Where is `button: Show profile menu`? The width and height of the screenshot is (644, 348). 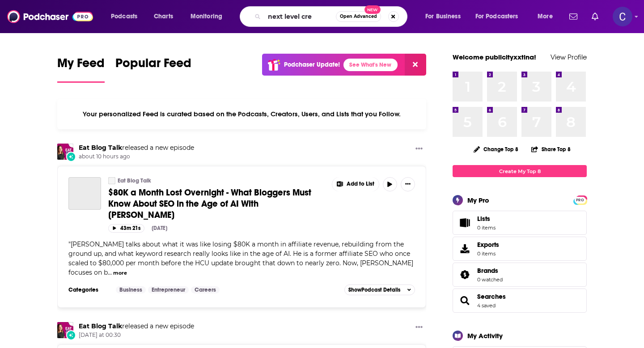 button: Show profile menu is located at coordinates (622, 17).